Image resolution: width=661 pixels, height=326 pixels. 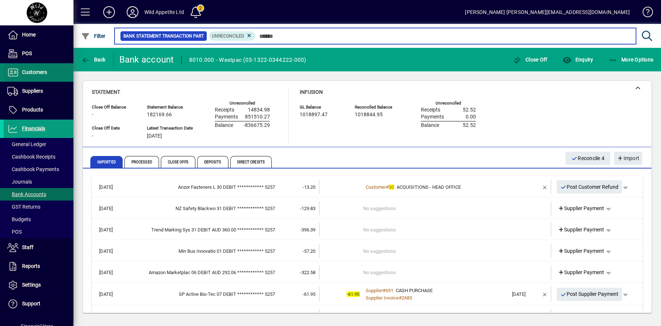 What do you see at coordinates (39, 207) in the screenshot?
I see `a: GST Returns` at bounding box center [39, 207].